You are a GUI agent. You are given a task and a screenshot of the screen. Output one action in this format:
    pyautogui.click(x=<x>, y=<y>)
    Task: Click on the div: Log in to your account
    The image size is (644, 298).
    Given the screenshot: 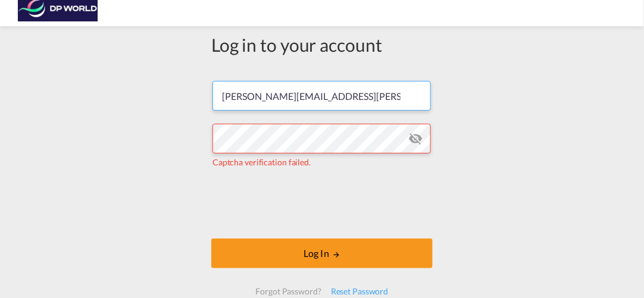 What is the action you would take?
    pyautogui.click(x=322, y=45)
    